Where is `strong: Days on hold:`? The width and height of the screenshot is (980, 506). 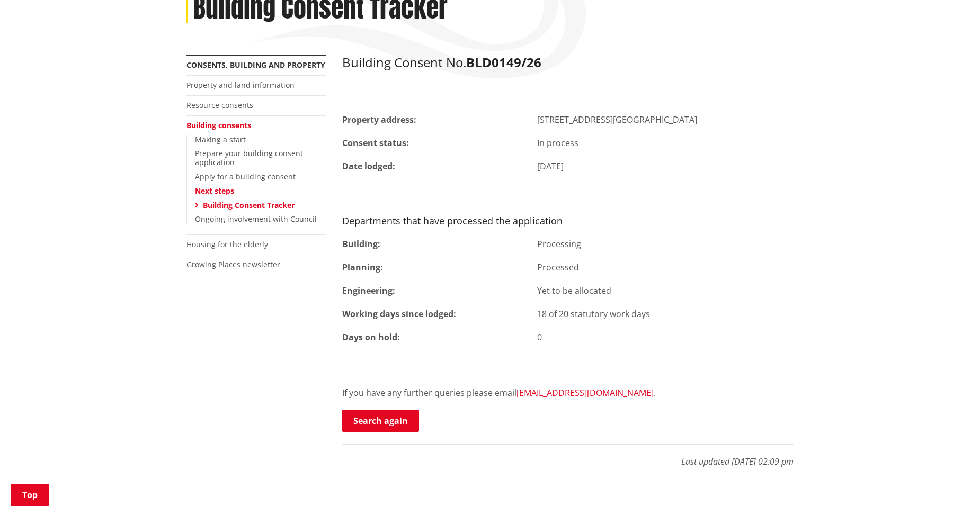
strong: Days on hold: is located at coordinates (371, 337).